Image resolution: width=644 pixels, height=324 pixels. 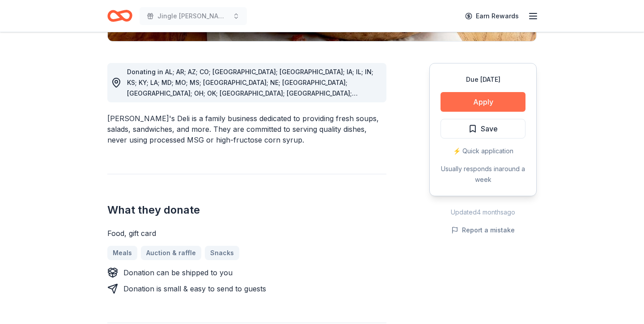 What do you see at coordinates (483, 212) in the screenshot?
I see `div: Updated 4 months ago` at bounding box center [483, 212].